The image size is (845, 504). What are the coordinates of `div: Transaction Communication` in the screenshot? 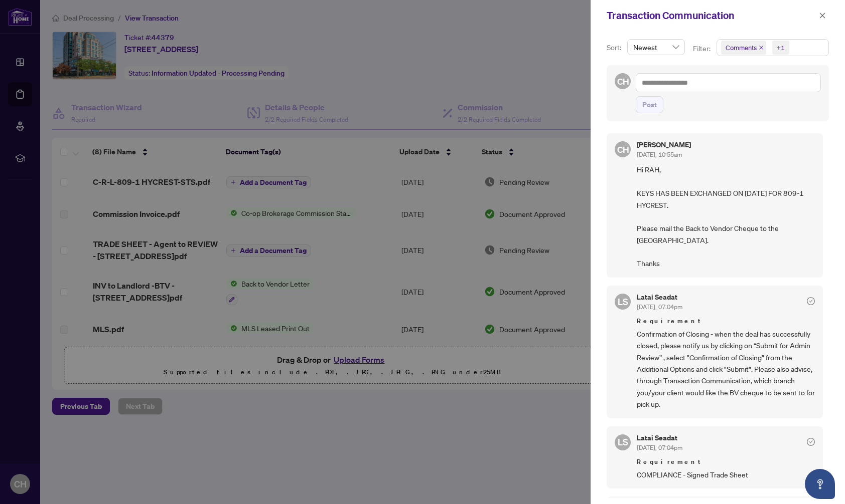 It's located at (711, 15).